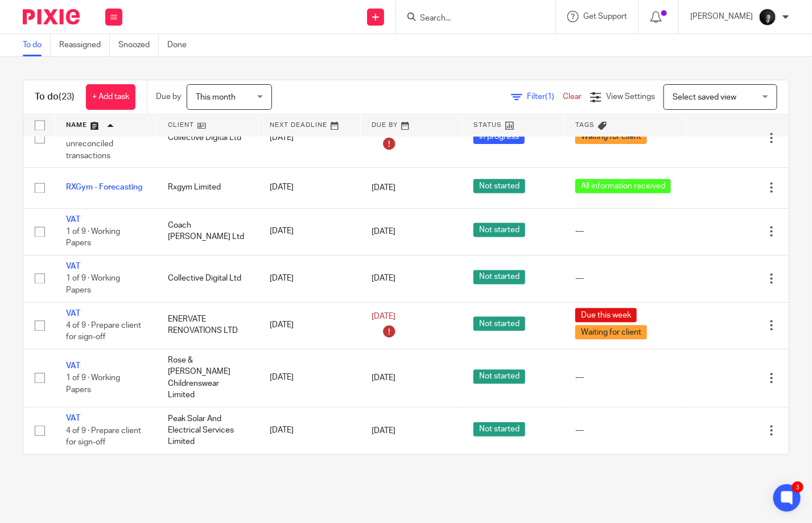 The height and width of the screenshot is (523, 812). I want to click on td: ENERVATE RENOVATIONS LTD, so click(207, 325).